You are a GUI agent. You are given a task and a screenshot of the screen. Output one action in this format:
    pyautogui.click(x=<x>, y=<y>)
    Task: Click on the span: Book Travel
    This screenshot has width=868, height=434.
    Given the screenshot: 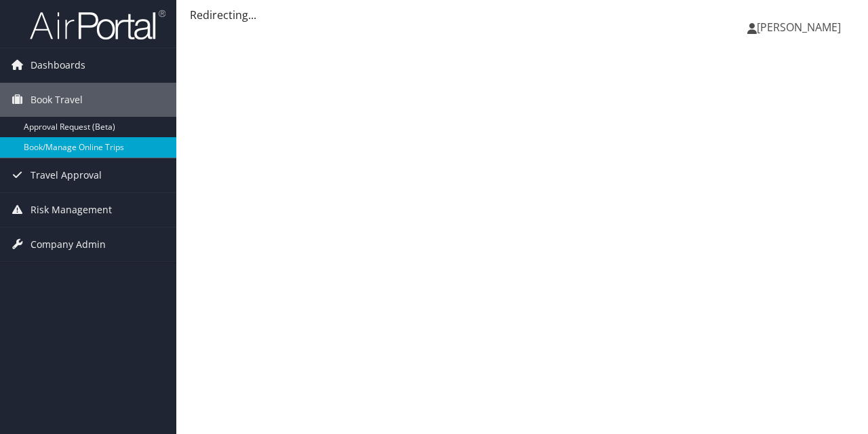 What is the action you would take?
    pyautogui.click(x=57, y=100)
    